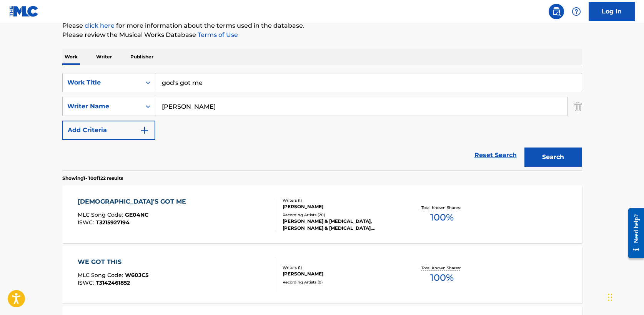  What do you see at coordinates (109, 130) in the screenshot?
I see `button: Add Criteria` at bounding box center [109, 130].